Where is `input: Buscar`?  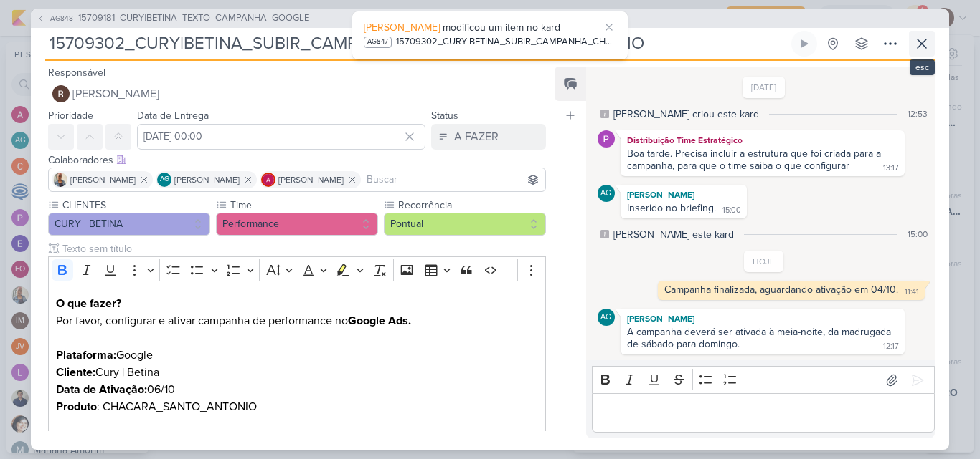
input: Buscar is located at coordinates (453, 180).